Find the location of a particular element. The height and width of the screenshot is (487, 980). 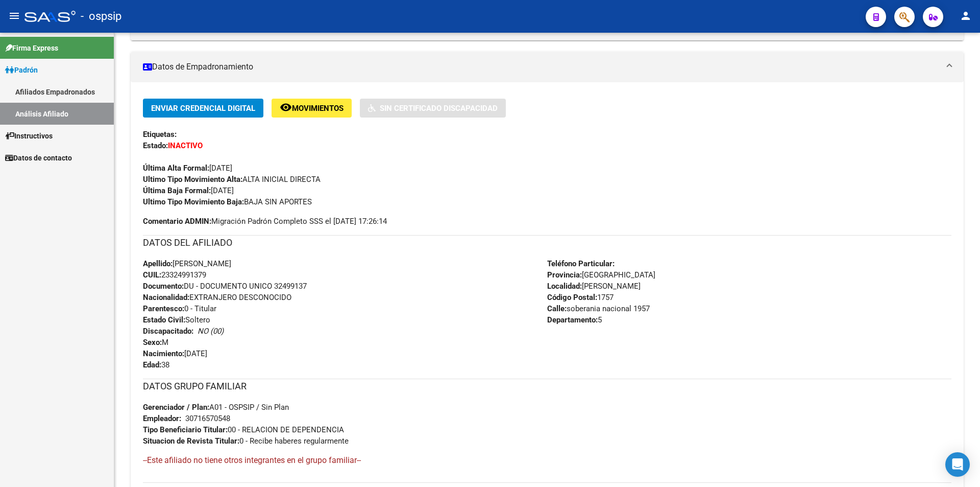

span: M is located at coordinates (156, 343).